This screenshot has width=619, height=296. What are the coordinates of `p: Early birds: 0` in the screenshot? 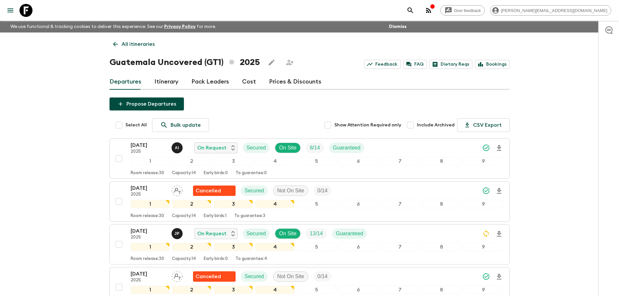 It's located at (216, 259).